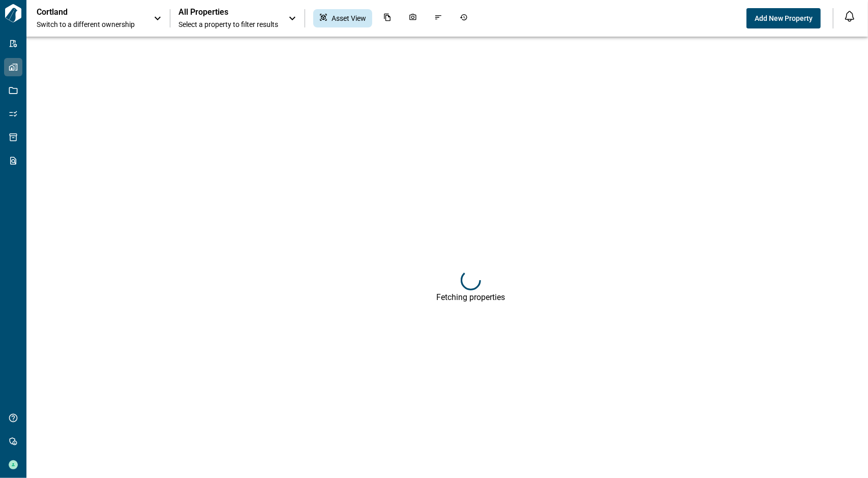  Describe the element at coordinates (784, 18) in the screenshot. I see `button: Add New Property` at that location.